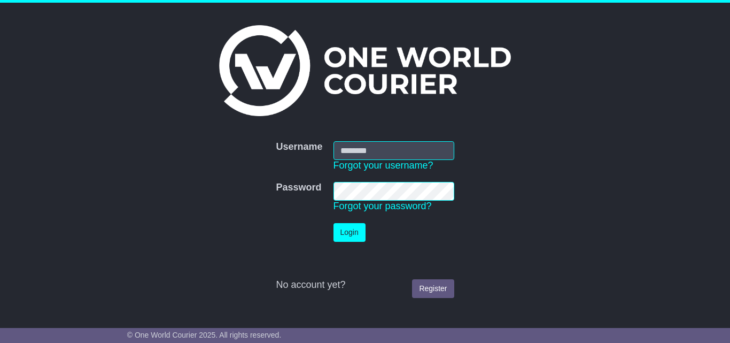 The width and height of the screenshot is (730, 343). Describe the element at coordinates (433, 288) in the screenshot. I see `a: Register` at that location.